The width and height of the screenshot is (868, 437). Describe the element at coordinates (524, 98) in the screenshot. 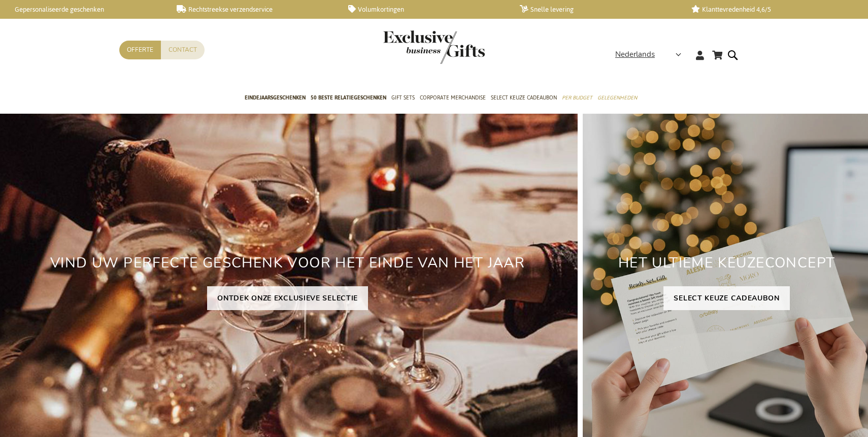

I see `span: Select Keuze Cadeaubon` at that location.